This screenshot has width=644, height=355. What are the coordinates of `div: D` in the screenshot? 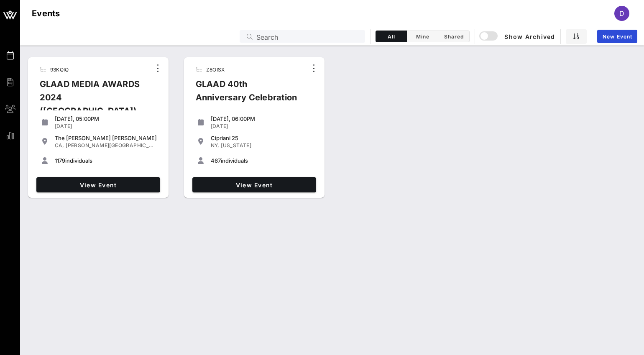 It's located at (622, 13).